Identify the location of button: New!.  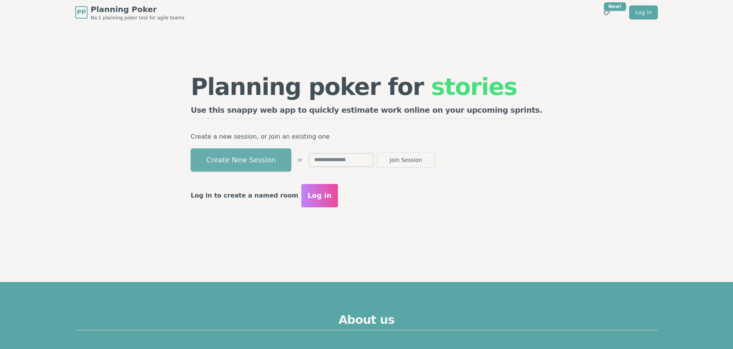
(607, 12).